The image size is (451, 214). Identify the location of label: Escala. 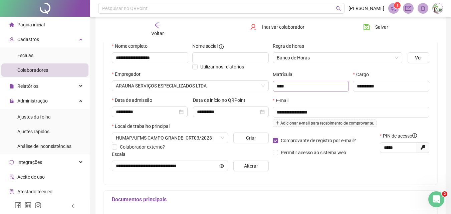
(121, 154).